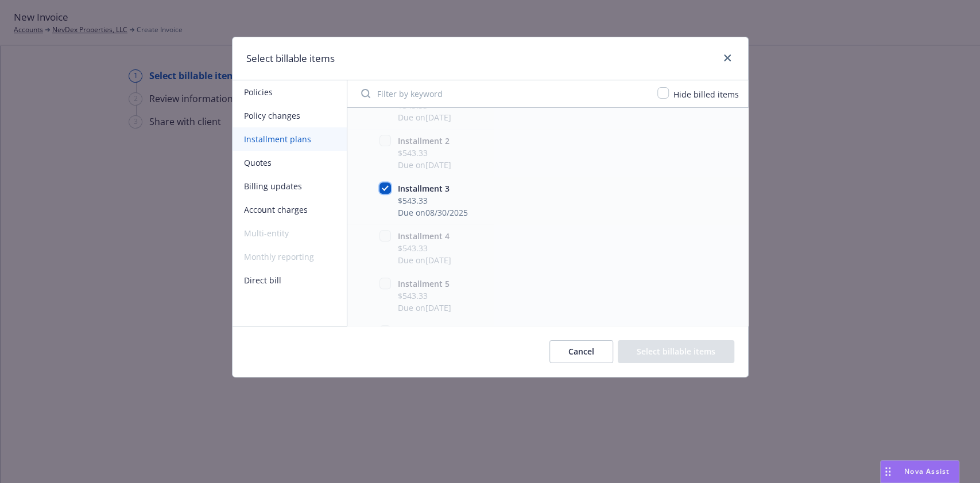 Image resolution: width=980 pixels, height=483 pixels. I want to click on button: Installment 2, so click(424, 141).